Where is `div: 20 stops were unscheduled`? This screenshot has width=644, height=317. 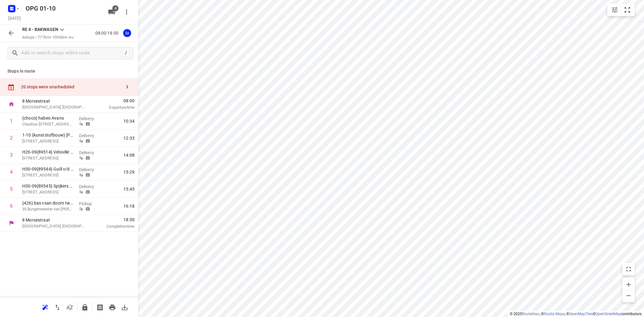 div: 20 stops were unscheduled is located at coordinates (71, 87).